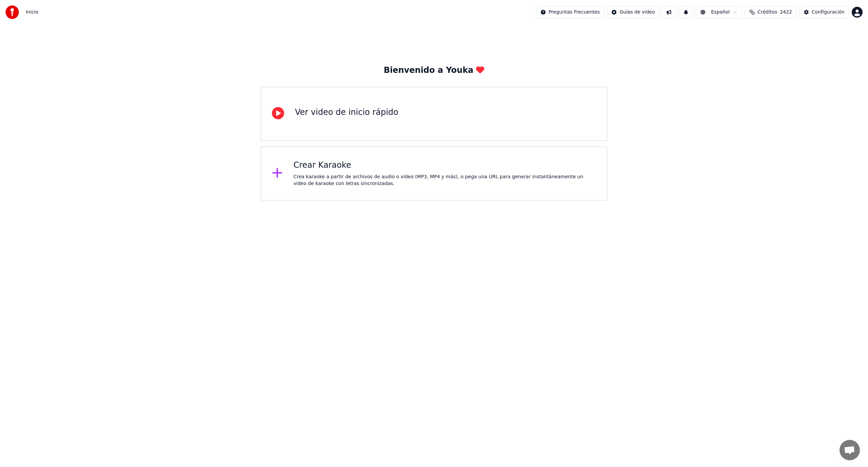 This screenshot has width=868, height=467. What do you see at coordinates (827, 12) in the screenshot?
I see `div: Configuración` at bounding box center [827, 12].